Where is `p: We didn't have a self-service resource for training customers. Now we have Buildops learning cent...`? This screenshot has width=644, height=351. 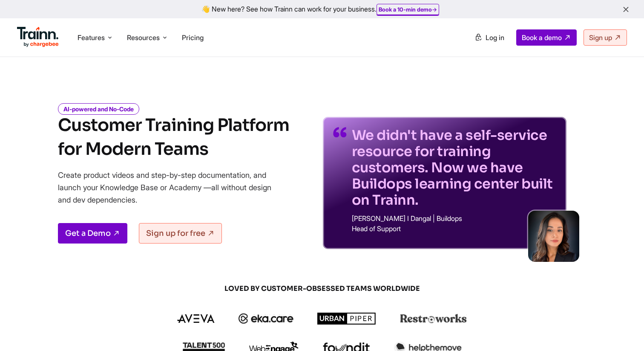 p: We didn't have a self-service resource for training customers. Now we have Buildops learning cent... is located at coordinates (454, 167).